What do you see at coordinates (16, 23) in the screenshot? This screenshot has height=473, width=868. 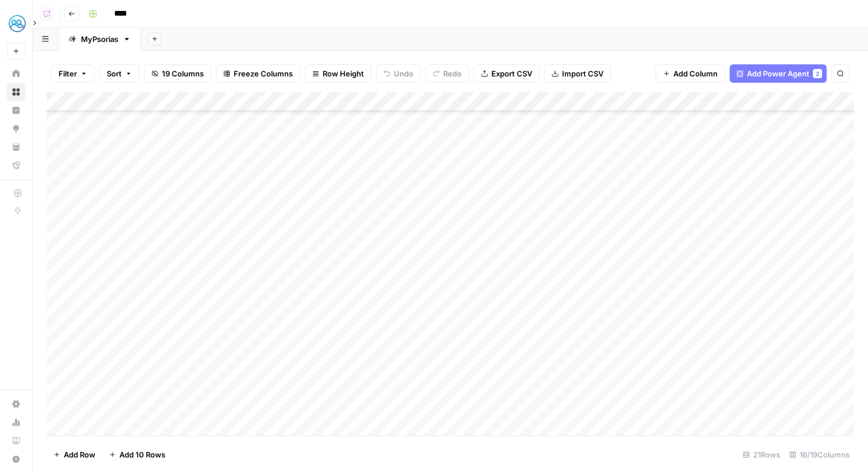 I see `button: Workspace: MyHealthTeam` at bounding box center [16, 23].